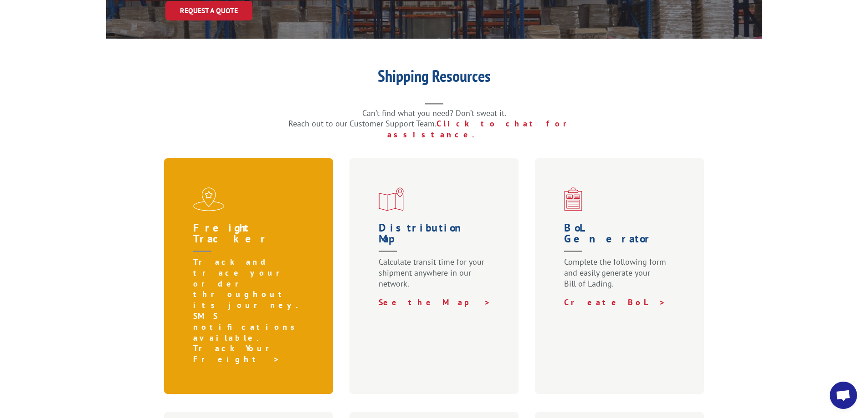 The image size is (868, 418). I want to click on a: Click to chat for assistance., so click(484, 129).